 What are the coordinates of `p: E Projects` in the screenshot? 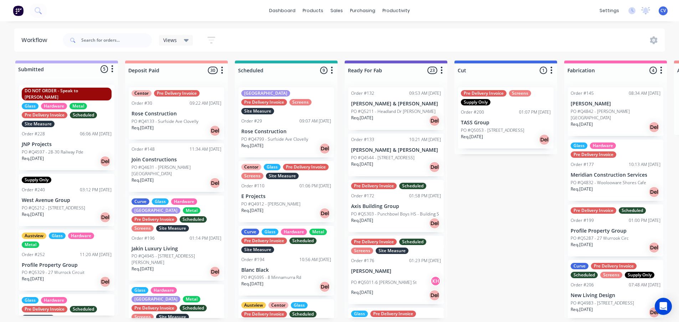 It's located at (286, 196).